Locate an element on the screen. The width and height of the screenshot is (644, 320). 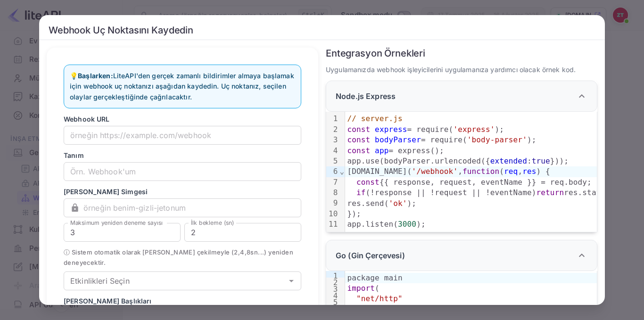
span: extended is located at coordinates (509, 161).